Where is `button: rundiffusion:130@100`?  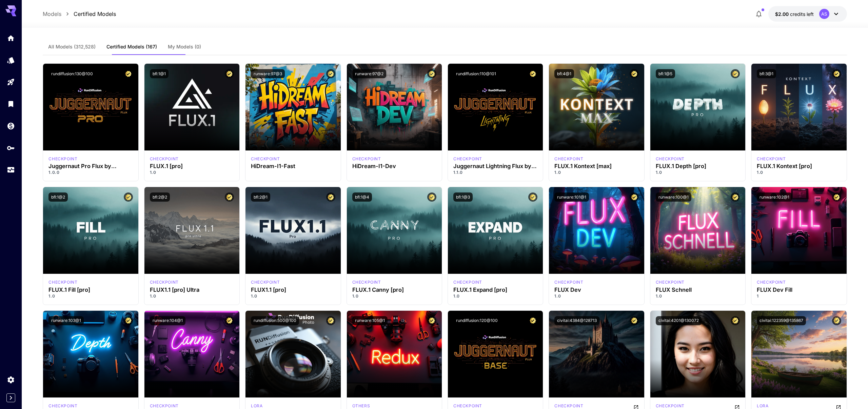 button: rundiffusion:130@100 is located at coordinates (72, 73).